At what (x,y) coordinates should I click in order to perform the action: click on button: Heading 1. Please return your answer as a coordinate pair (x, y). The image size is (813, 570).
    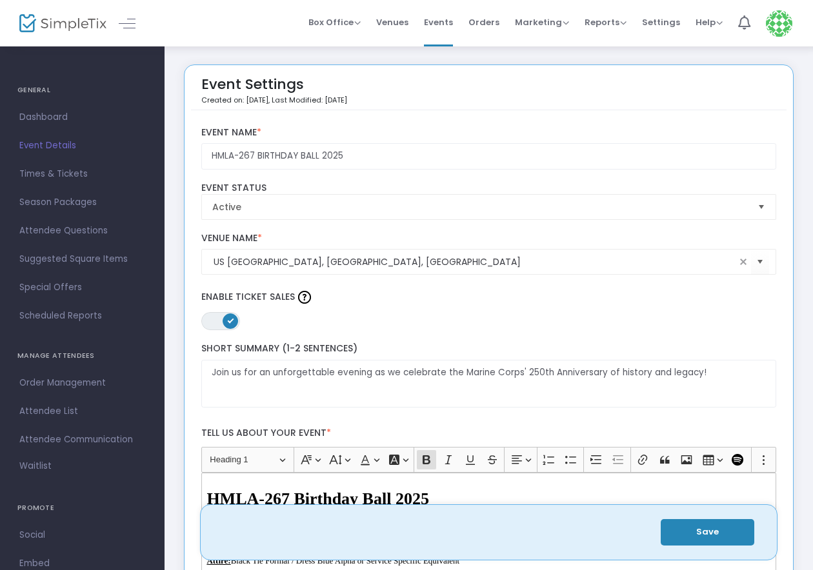
    Looking at the image, I should click on (247, 460).